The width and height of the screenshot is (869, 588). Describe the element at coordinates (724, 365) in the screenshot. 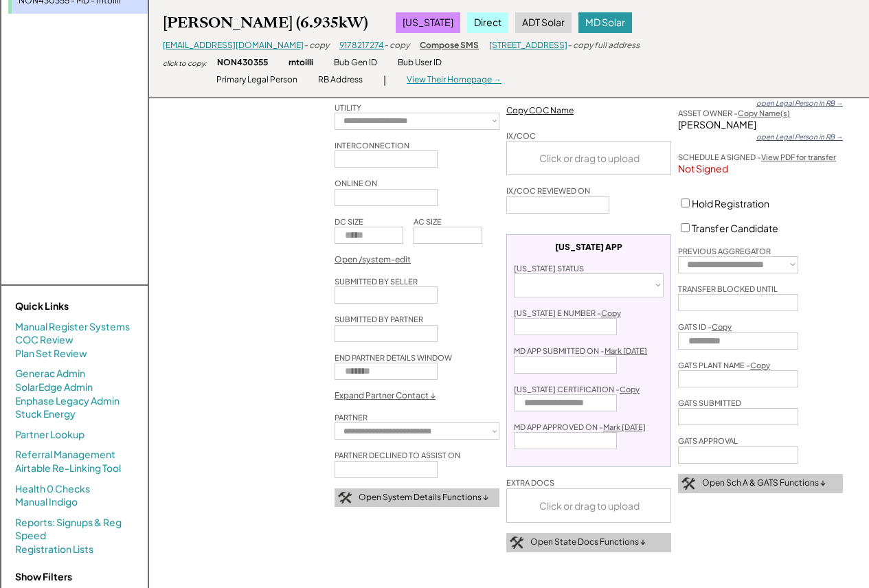

I see `div: GATS PLANT NAME -` at that location.